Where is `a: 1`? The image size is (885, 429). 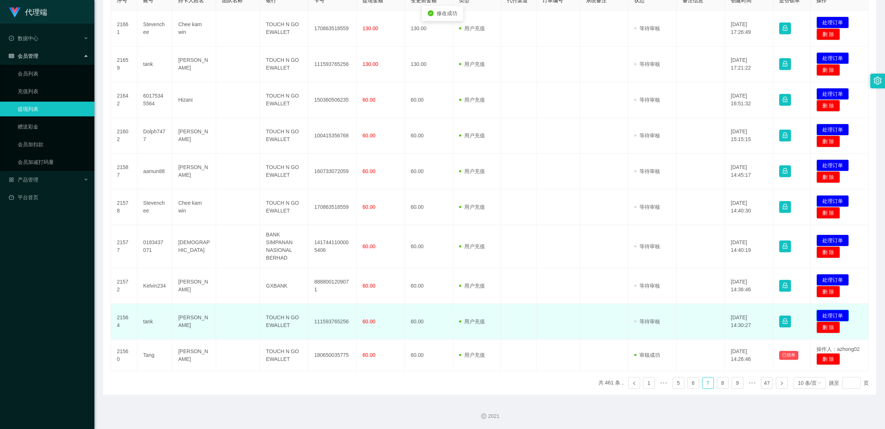
a: 1 is located at coordinates (649, 383).